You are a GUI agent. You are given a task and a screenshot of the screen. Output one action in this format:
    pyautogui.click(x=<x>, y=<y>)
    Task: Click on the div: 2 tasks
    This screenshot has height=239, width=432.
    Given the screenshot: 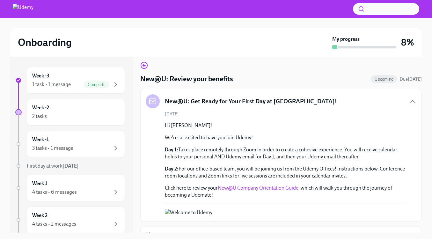 What is the action you would take?
    pyautogui.click(x=40, y=116)
    